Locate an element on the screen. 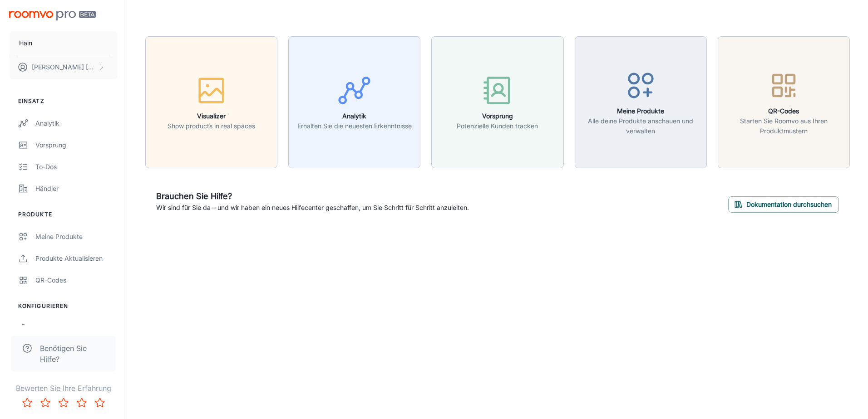 The image size is (868, 419). p: Erhalten Sie die neuesten Erkenntnisse is located at coordinates (354, 126).